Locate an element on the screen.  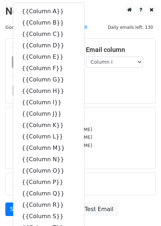
a: {{Column J}} is located at coordinates (48, 114).